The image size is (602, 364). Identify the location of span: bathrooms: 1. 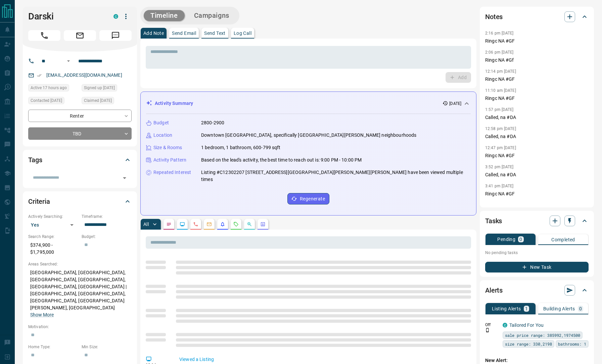
(572, 344).